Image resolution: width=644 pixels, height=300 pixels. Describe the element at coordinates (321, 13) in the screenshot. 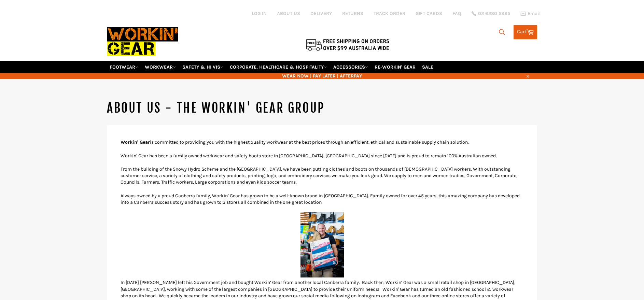

I see `a: DELIVERY` at that location.